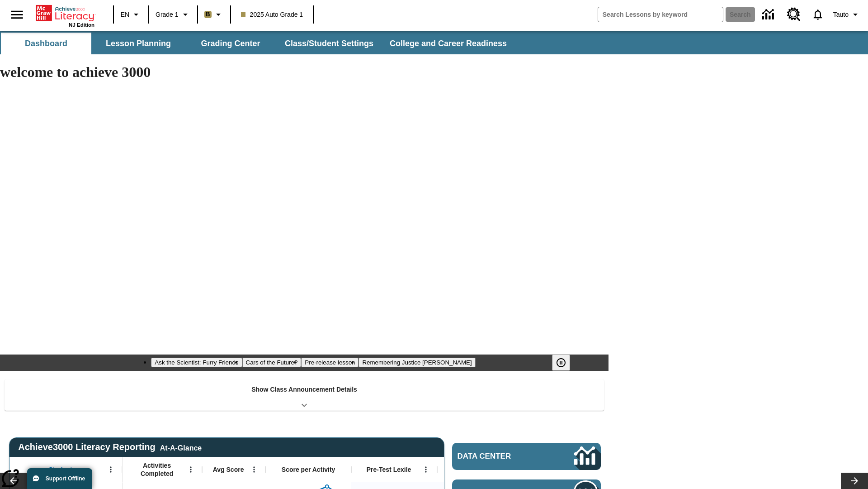 The height and width of the screenshot is (489, 868). What do you see at coordinates (389, 470) in the screenshot?
I see `span: Pre-Test Lexile` at bounding box center [389, 470].